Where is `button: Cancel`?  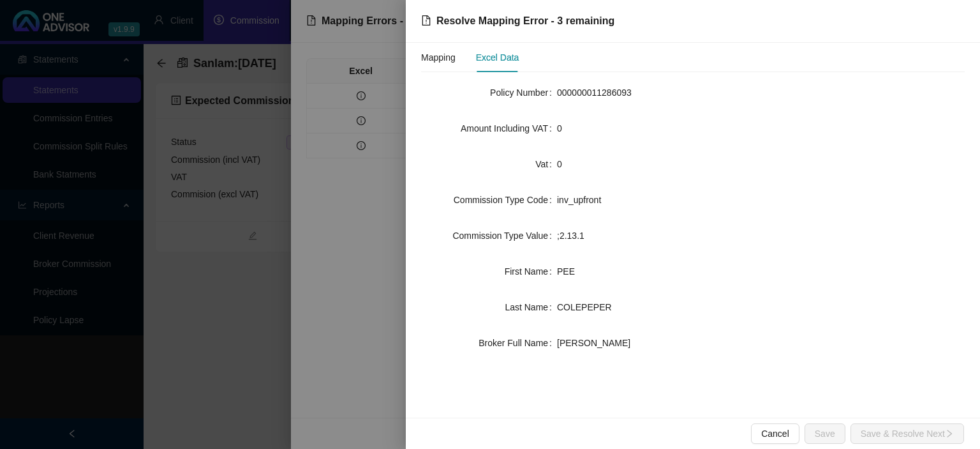
button: Cancel is located at coordinates (775, 434).